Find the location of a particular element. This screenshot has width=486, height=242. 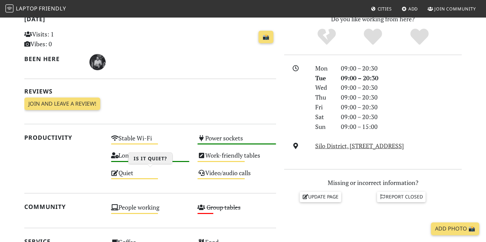

a: Report closed is located at coordinates (401, 197).